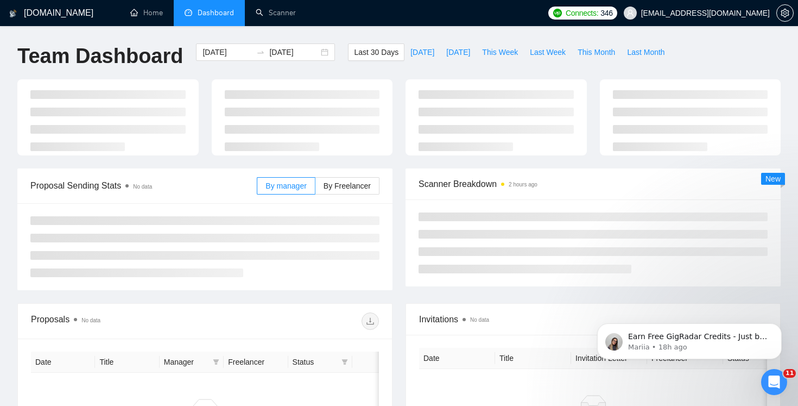  What do you see at coordinates (773, 179) in the screenshot?
I see `span: New` at bounding box center [773, 179].